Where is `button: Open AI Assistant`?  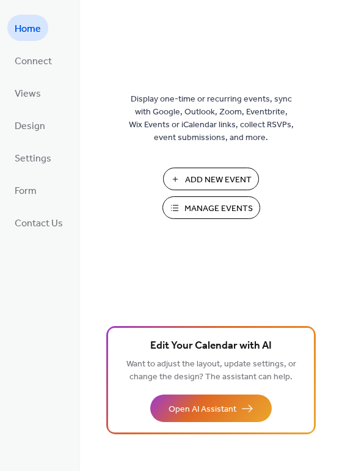
button: Open AI Assistant is located at coordinates (211, 408).